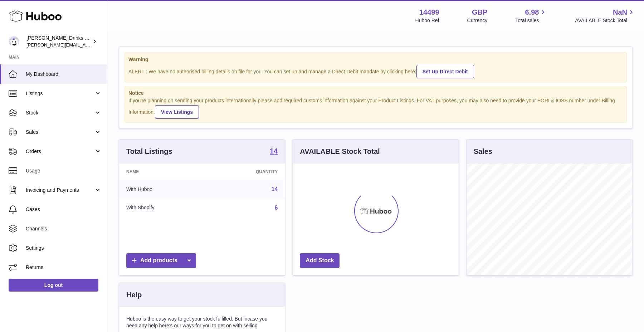 This screenshot has width=644, height=332. Describe the element at coordinates (60, 190) in the screenshot. I see `span: Invoicing and Payments` at that location.